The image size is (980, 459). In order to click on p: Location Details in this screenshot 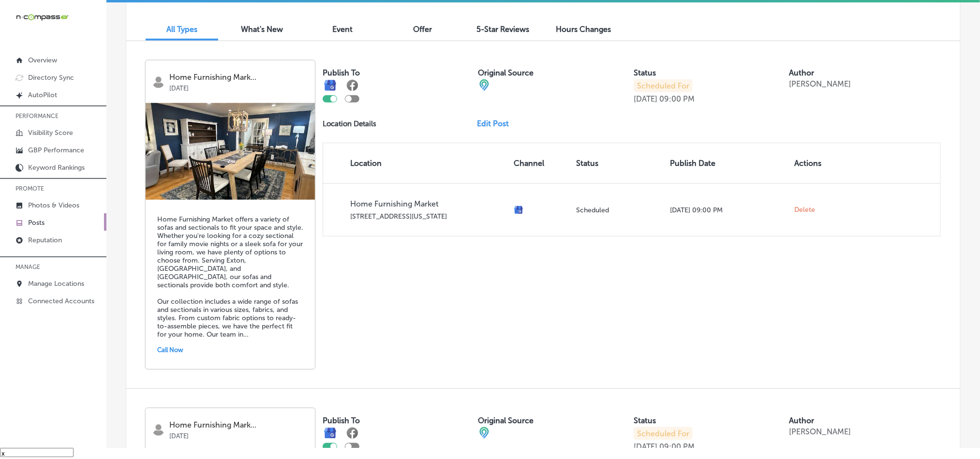, I will do `click(349, 124)`.